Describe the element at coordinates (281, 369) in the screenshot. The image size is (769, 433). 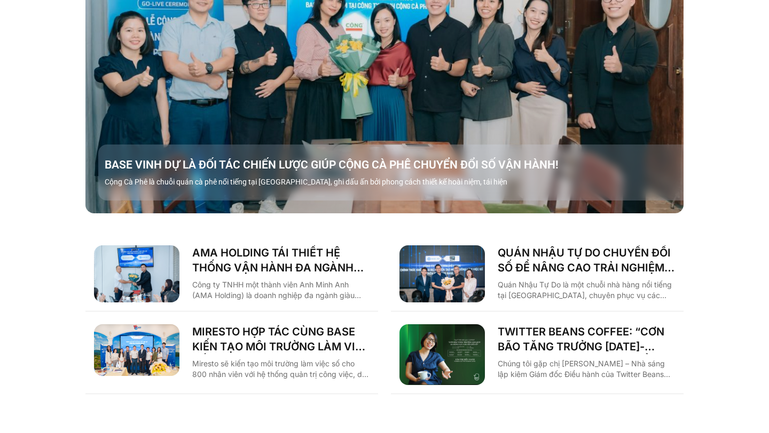
I see `p: Miresto sẽ kiến tạo môi trường làm việc số cho 800 nhân viên với hệ thống quản trị công việc, dự ...` at that location.